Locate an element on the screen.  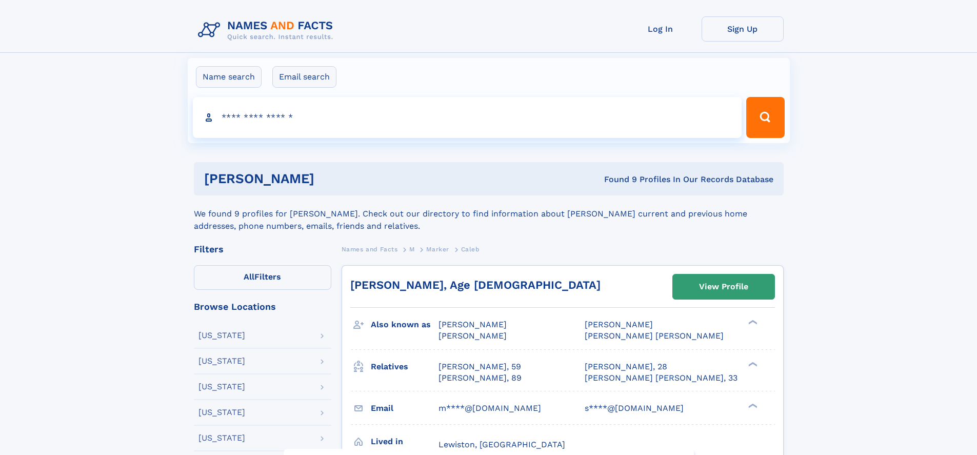
h3: Also known as is located at coordinates (404, 325).